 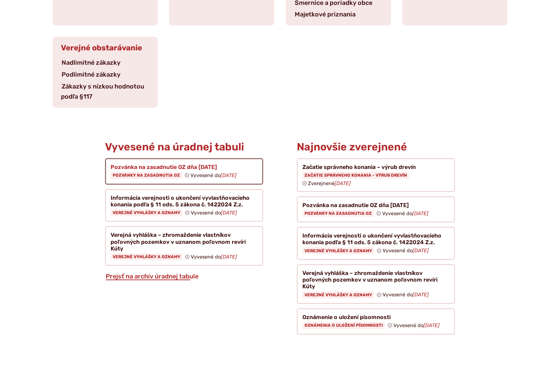 I want to click on a: Podlimitné zákazky, so click(x=91, y=75).